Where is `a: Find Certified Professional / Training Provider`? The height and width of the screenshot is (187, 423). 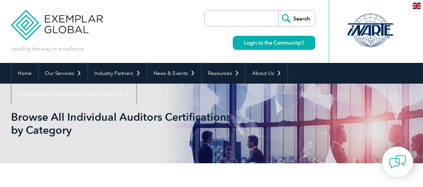 a: Find Certified Professional / Training Provider is located at coordinates (74, 94).